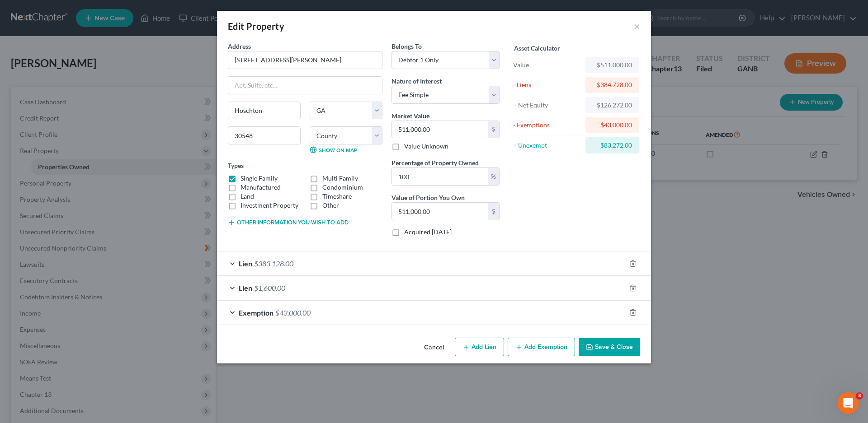 This screenshot has height=423, width=868. What do you see at coordinates (547, 85) in the screenshot?
I see `div: - Liens` at bounding box center [547, 85].